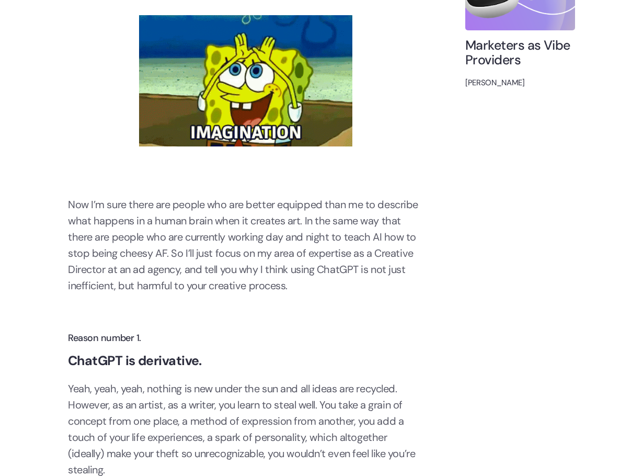  I want to click on strong: ChatGPT is derivative., so click(135, 360).